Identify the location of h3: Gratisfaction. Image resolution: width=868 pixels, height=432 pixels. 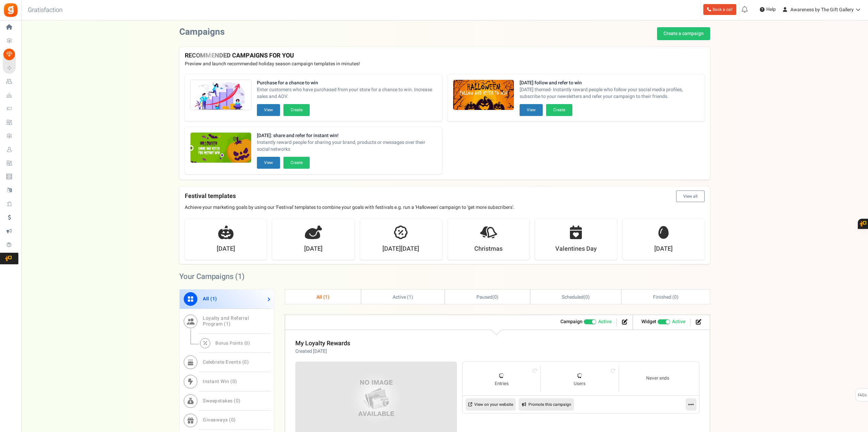
(45, 11).